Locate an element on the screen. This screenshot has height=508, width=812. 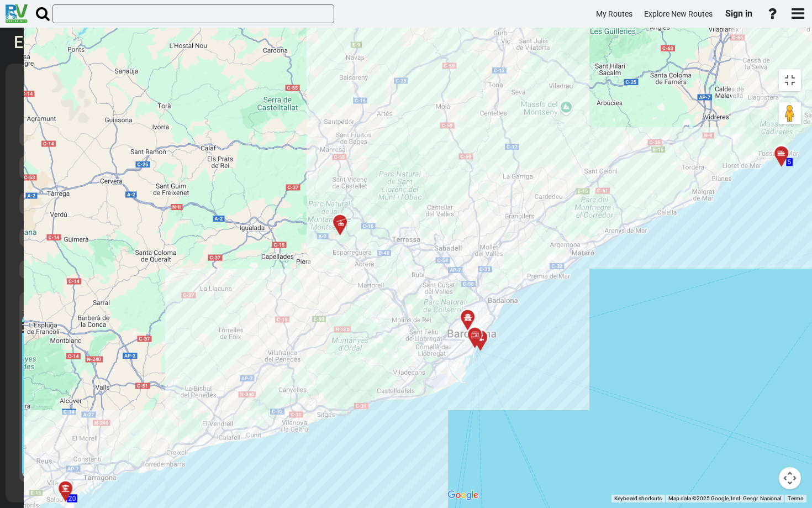
span: Explore New Routes is located at coordinates (679, 14).